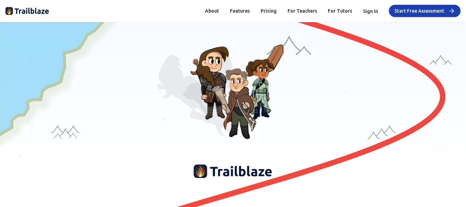 This screenshot has height=207, width=466. What do you see at coordinates (269, 11) in the screenshot?
I see `button: Pricing` at bounding box center [269, 11].